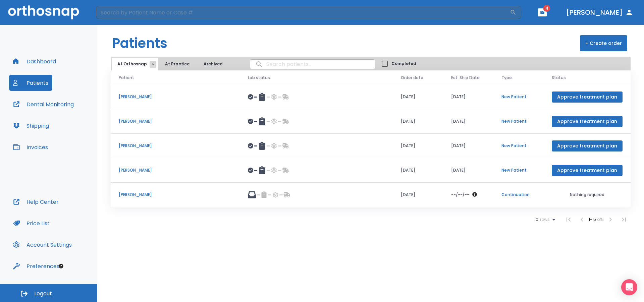 Image resolution: width=644 pixels, height=302 pixels. Describe the element at coordinates (629, 288) in the screenshot. I see `div: Open Intercom Messenger` at that location.